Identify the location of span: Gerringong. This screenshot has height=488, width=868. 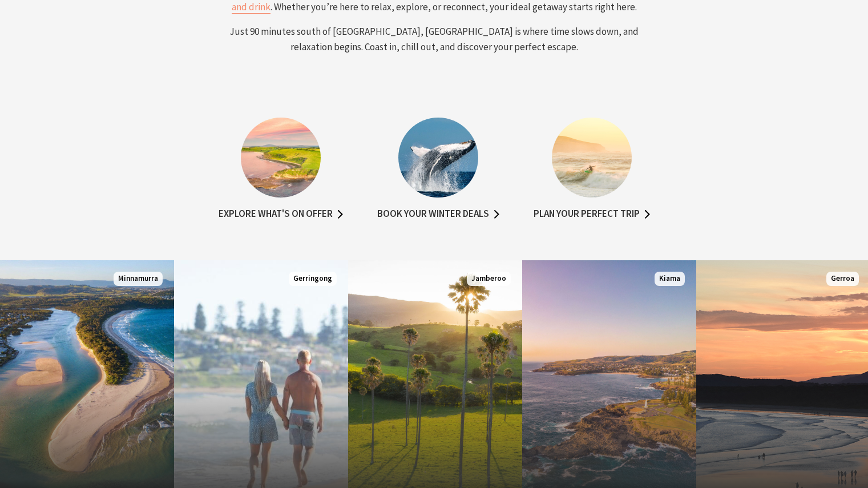
(312, 279).